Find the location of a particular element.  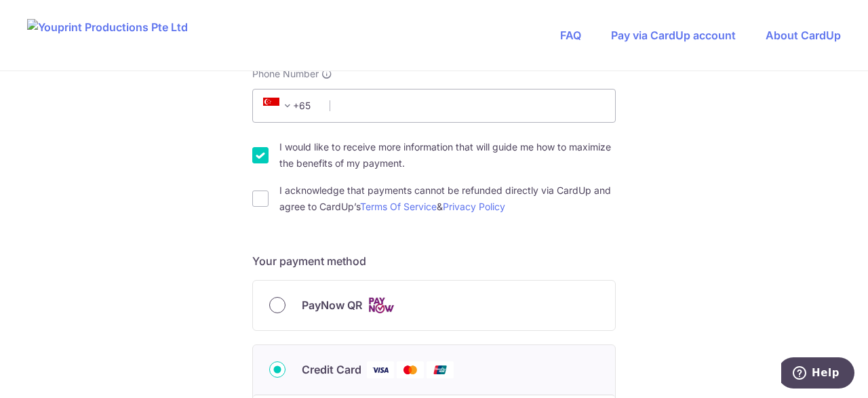

span: PayNow QR is located at coordinates (332, 305).